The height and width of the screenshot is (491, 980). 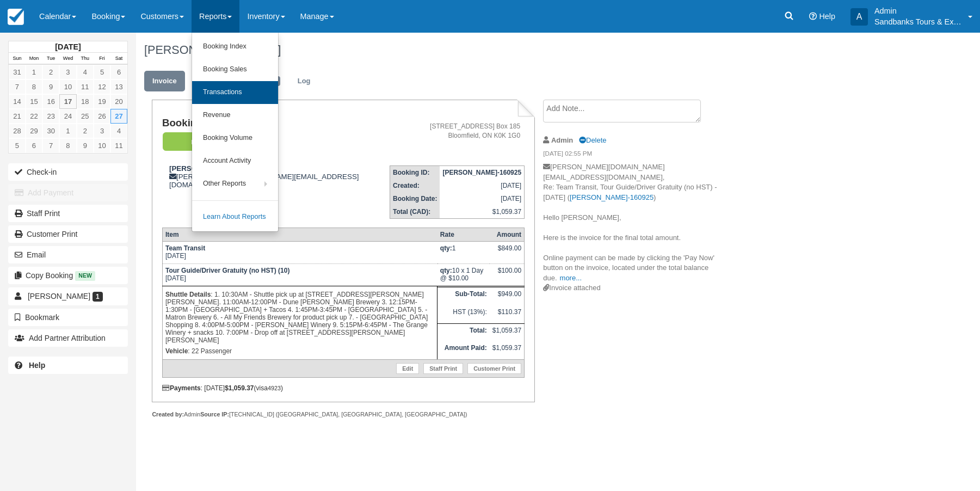 I want to click on strong: Source IP:, so click(x=215, y=414).